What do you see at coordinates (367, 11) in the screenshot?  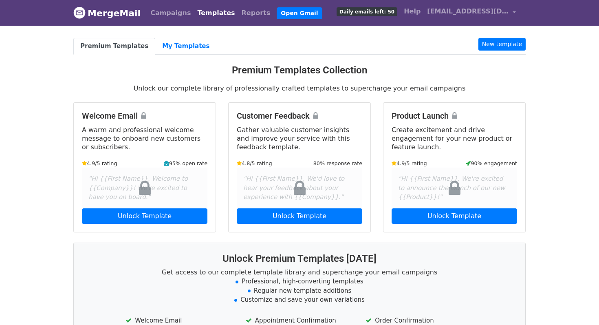 I see `a: Daily emails left: 50` at bounding box center [367, 11].